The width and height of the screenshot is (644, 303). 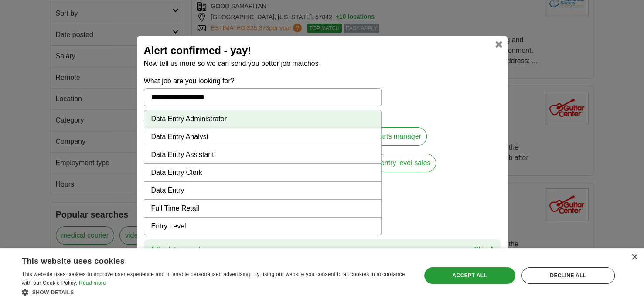 I want to click on li: Data Entry Clerk, so click(x=262, y=173).